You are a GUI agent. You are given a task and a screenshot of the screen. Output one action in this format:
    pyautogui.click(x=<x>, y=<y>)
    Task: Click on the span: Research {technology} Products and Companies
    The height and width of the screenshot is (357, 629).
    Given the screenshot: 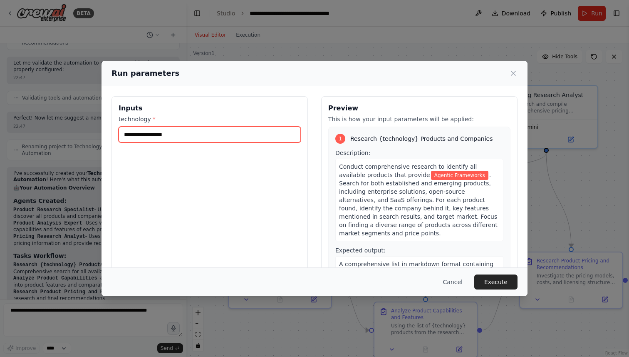 What is the action you would take?
    pyautogui.click(x=422, y=139)
    